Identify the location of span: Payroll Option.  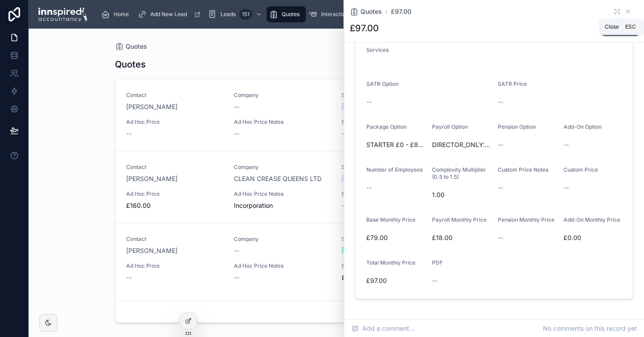
(450, 127).